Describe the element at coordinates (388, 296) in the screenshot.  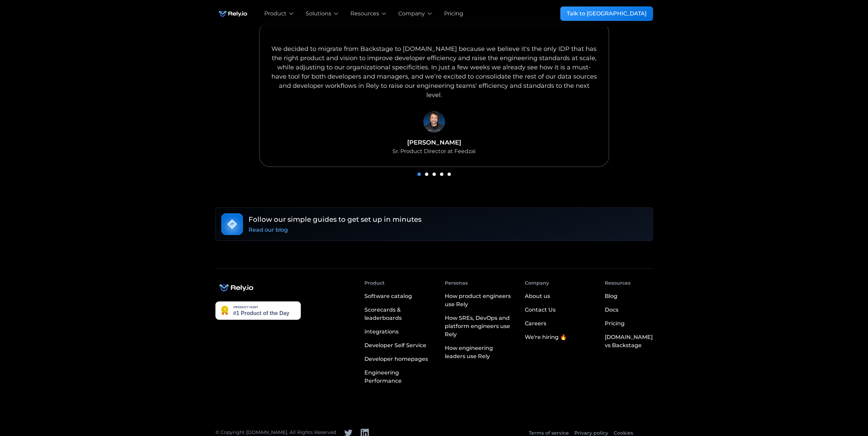
I see `div: Software catalog` at that location.